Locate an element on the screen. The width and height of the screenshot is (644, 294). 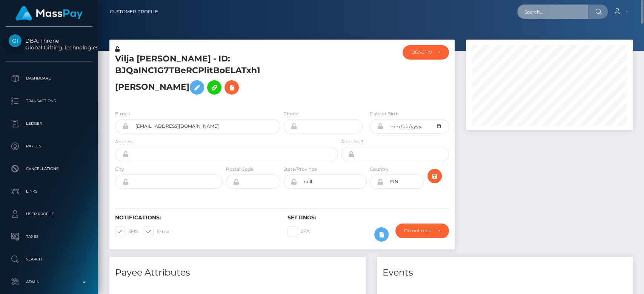
p: Transactions is located at coordinates (49, 101).